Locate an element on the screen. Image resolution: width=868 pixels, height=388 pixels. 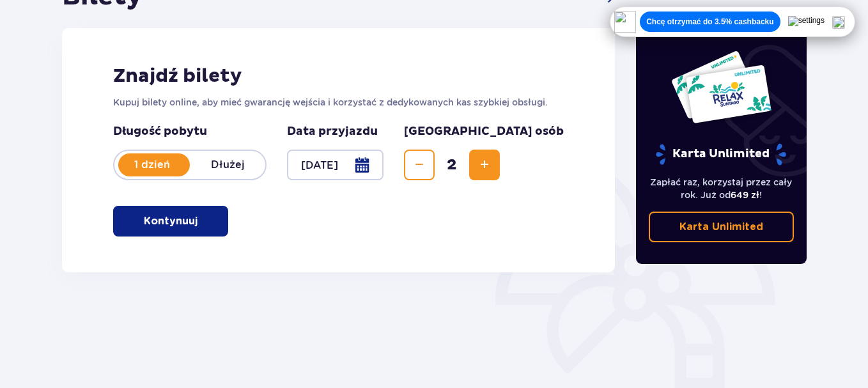
p: Kontynuuj is located at coordinates (170, 221).